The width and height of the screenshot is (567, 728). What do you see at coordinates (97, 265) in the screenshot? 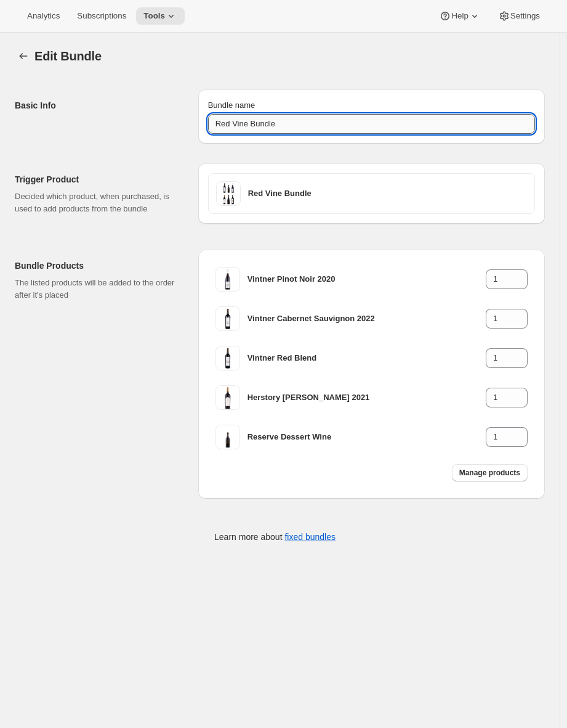
I see `h2: Bundle Products` at bounding box center [97, 265].